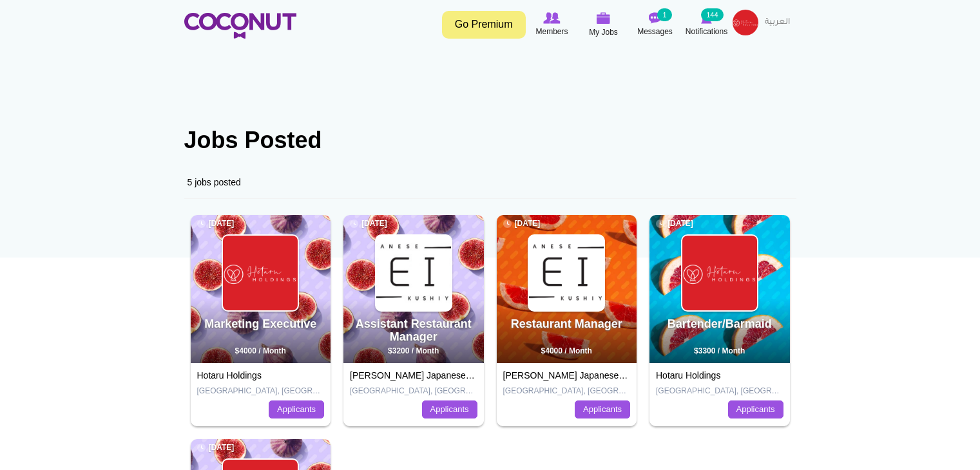 This screenshot has width=980, height=470. What do you see at coordinates (712, 15) in the screenshot?
I see `small: 144` at bounding box center [712, 15].